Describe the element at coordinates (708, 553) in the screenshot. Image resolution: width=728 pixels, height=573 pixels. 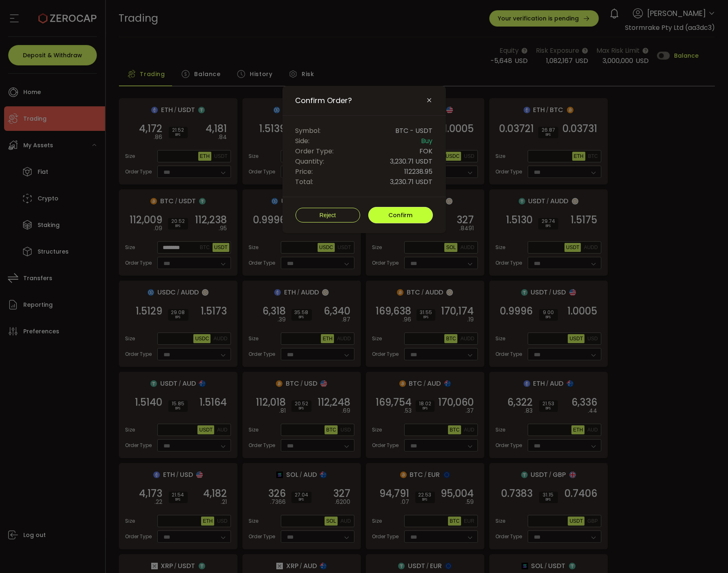
I see `div: Chat Widget` at that location.